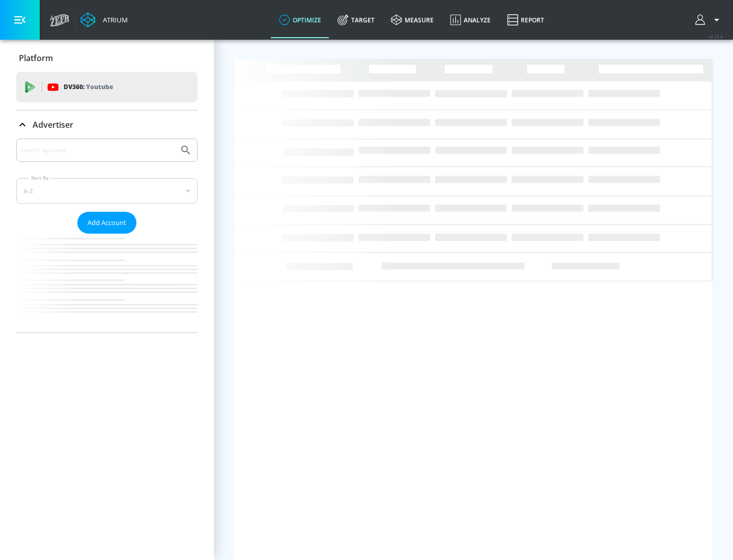  What do you see at coordinates (412, 20) in the screenshot?
I see `a: measure` at bounding box center [412, 20].